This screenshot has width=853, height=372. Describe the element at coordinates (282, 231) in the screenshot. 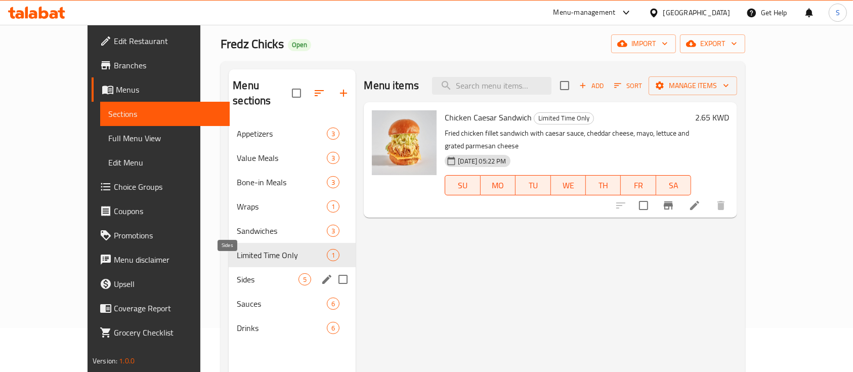

I see `div: Sandwiches` at that location.